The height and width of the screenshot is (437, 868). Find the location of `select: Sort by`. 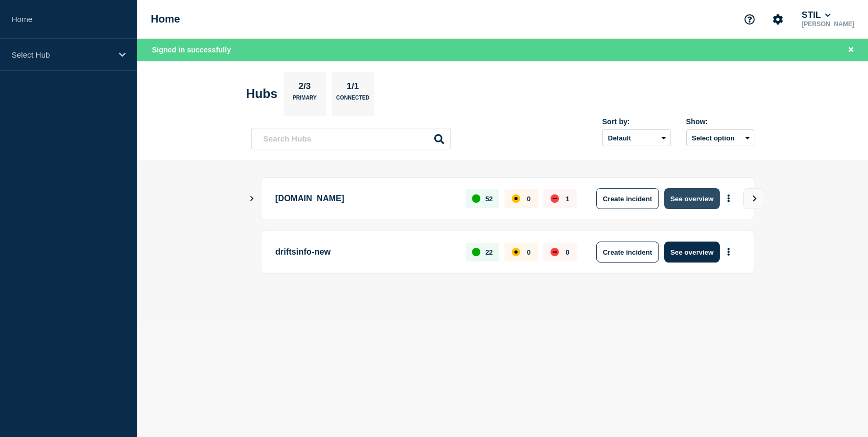

select: Sort by is located at coordinates (636, 138).